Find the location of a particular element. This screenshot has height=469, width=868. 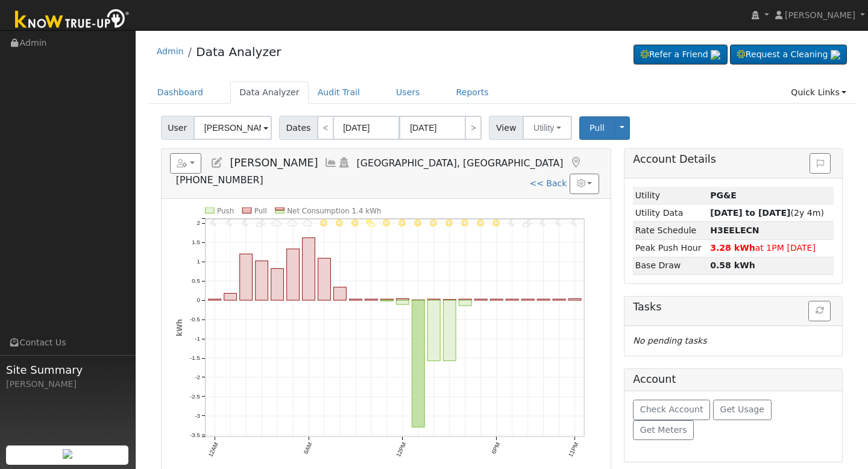

i: 12AM - Clear is located at coordinates (213, 223).